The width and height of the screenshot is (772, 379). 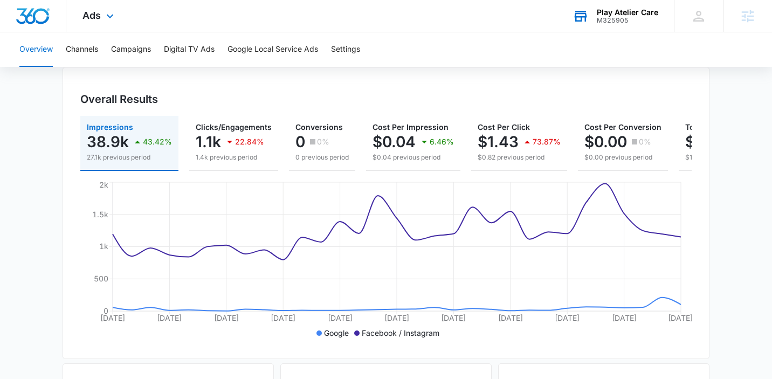 What do you see at coordinates (337, 333) in the screenshot?
I see `p: Google` at bounding box center [337, 333].